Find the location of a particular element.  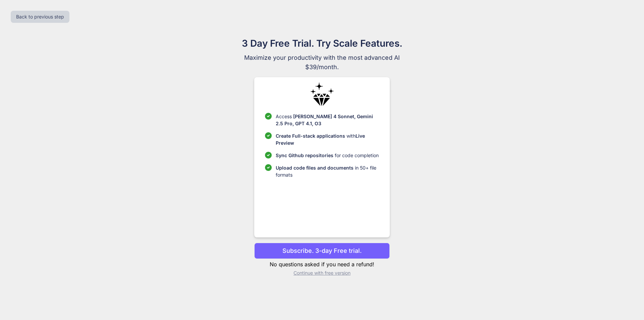

p: No questions asked if you need a refund! is located at coordinates (322, 264).